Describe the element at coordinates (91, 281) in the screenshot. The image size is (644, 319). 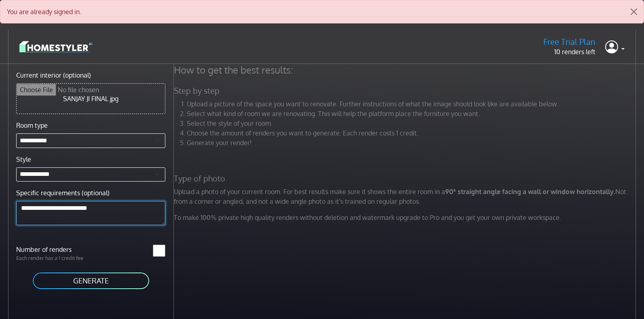
I see `button: GENERATE` at that location.